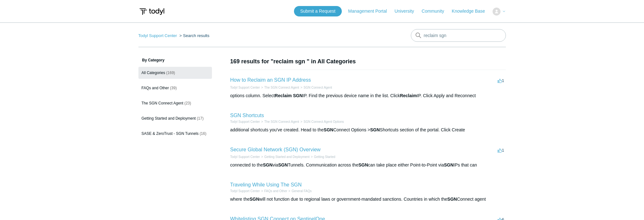 Image resolution: width=644 pixels, height=220 pixels. Describe the element at coordinates (368, 165) in the screenshot. I see `div: connected to the via Tunnels. Communication across the can take place either Point-to-Point via I...` at that location.